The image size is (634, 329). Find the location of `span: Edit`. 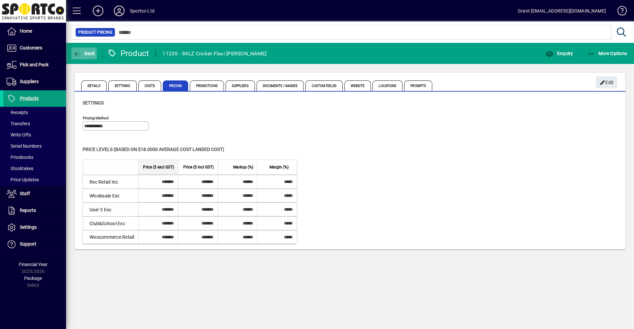

span: Edit is located at coordinates (606, 82).